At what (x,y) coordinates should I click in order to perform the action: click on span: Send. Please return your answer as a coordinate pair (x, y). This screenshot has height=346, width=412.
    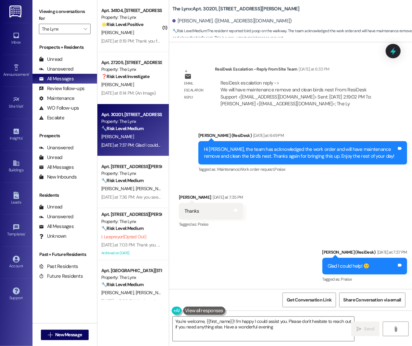
    Looking at the image, I should click on (369, 328).